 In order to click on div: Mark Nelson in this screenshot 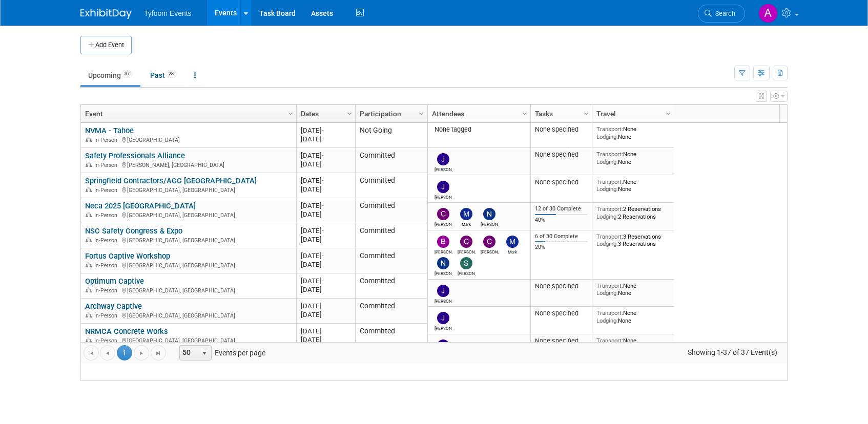, I will do `click(512, 251)`.